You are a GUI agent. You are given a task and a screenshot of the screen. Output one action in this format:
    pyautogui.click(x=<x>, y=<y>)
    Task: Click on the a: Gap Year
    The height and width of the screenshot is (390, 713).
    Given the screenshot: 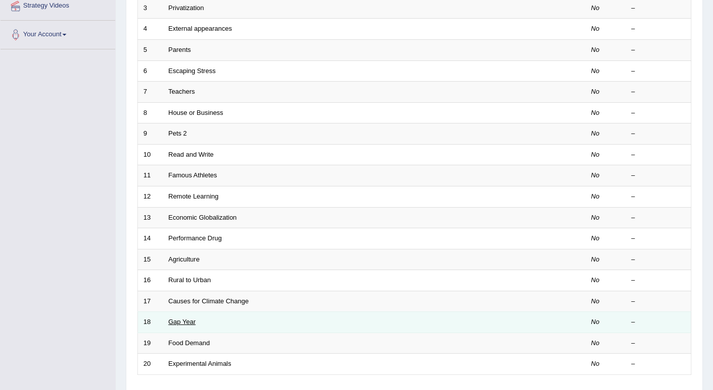 What is the action you would take?
    pyautogui.click(x=182, y=321)
    